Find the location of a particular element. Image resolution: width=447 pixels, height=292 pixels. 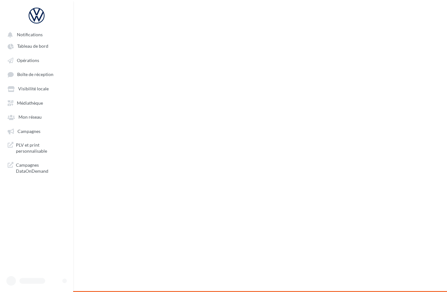

a: Opérations is located at coordinates (37, 60).